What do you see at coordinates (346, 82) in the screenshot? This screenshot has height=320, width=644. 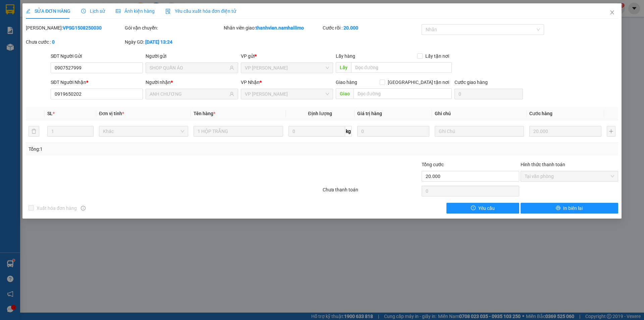 I see `span: Giao hàng` at bounding box center [346, 82].